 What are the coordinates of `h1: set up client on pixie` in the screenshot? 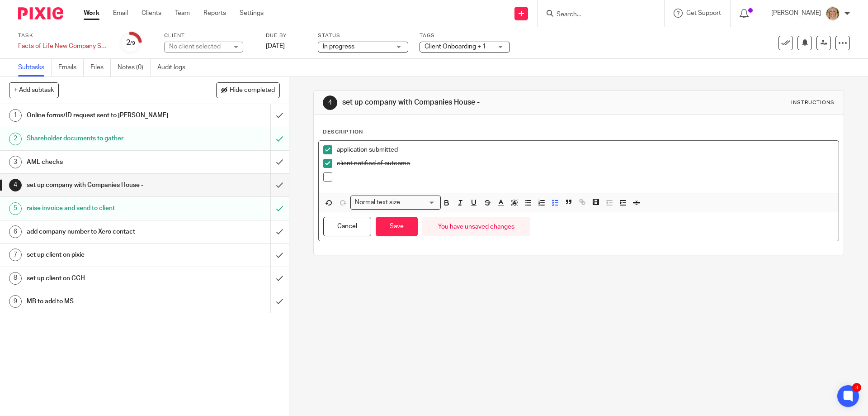 It's located at (104, 254).